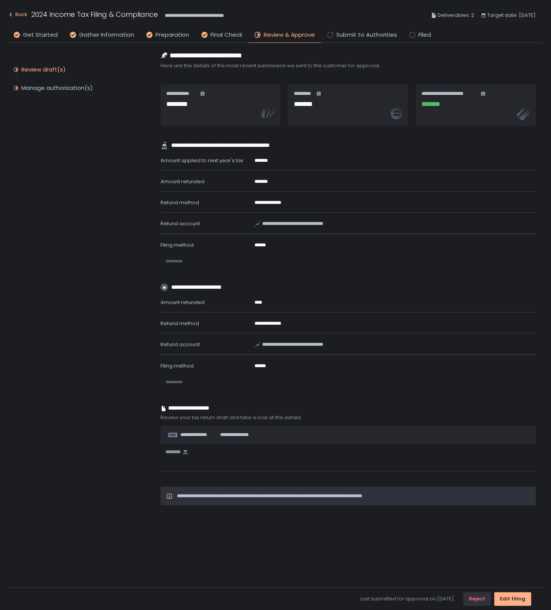 This screenshot has height=610, width=551. Describe the element at coordinates (513, 599) in the screenshot. I see `div: Edit filing` at that location.